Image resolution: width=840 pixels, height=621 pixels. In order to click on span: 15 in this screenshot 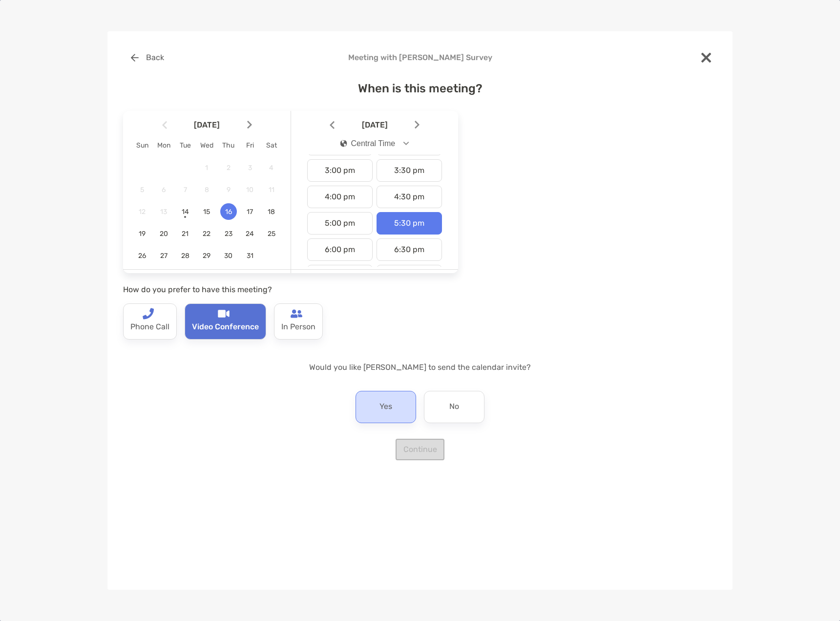, I will do `click(206, 212)`.